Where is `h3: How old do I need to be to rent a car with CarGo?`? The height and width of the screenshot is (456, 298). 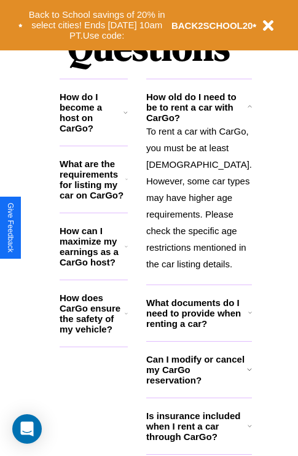
h3: How old do I need to be to rent a car with CarGo? is located at coordinates (197, 107).